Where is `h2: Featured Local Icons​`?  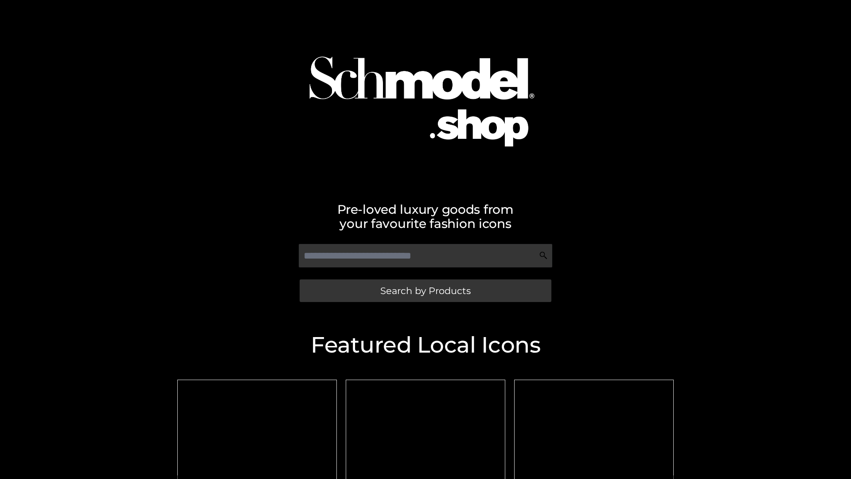
h2: Featured Local Icons​ is located at coordinates (426, 345).